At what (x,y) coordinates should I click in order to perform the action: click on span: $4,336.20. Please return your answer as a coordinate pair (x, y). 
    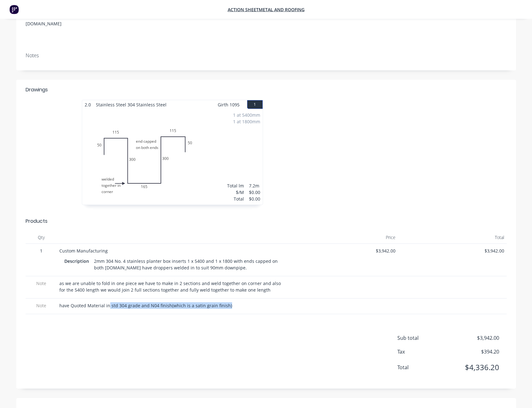
    Looking at the image, I should click on (476, 367).